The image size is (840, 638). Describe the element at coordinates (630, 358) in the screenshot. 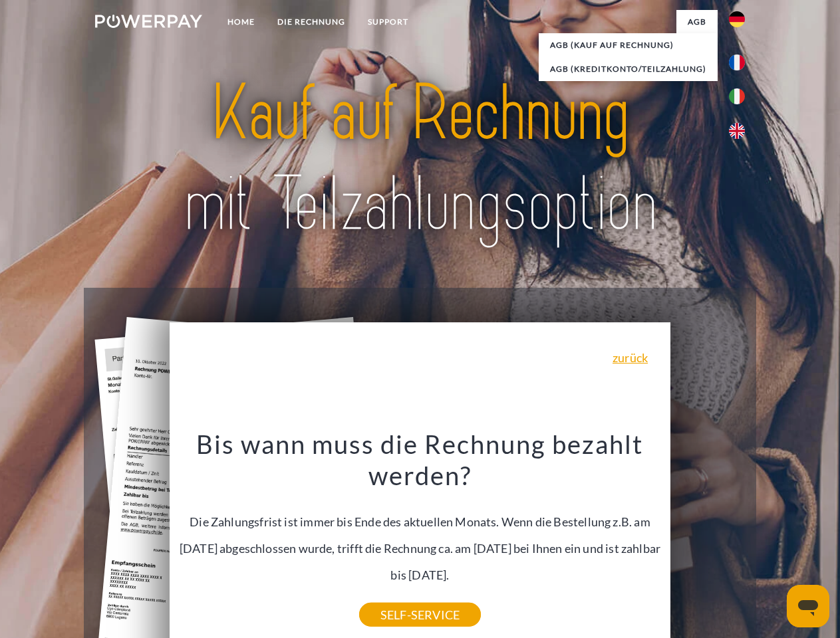

I see `a: zurück` at that location.